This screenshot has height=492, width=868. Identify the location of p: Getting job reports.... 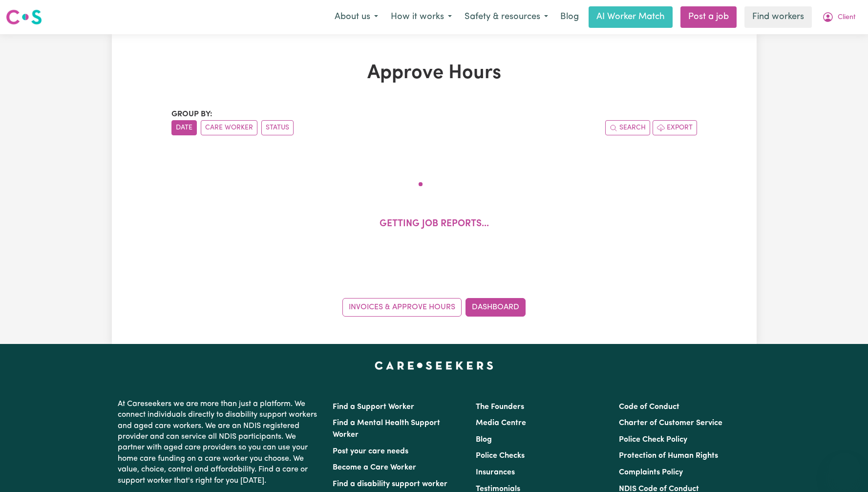
(434, 224).